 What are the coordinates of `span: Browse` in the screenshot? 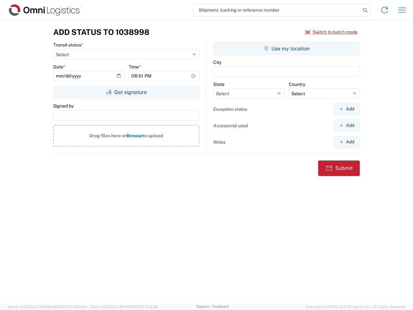 It's located at (135, 136).